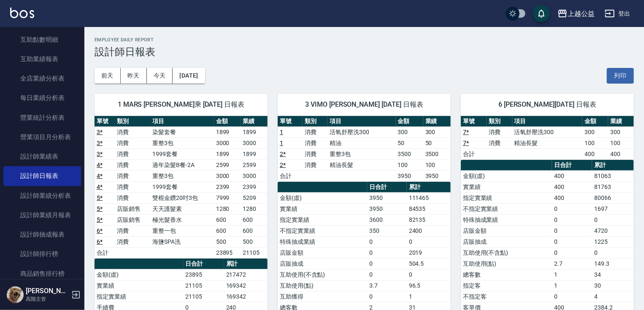  Describe the element at coordinates (139, 297) in the screenshot. I see `td: 指定實業績` at that location.